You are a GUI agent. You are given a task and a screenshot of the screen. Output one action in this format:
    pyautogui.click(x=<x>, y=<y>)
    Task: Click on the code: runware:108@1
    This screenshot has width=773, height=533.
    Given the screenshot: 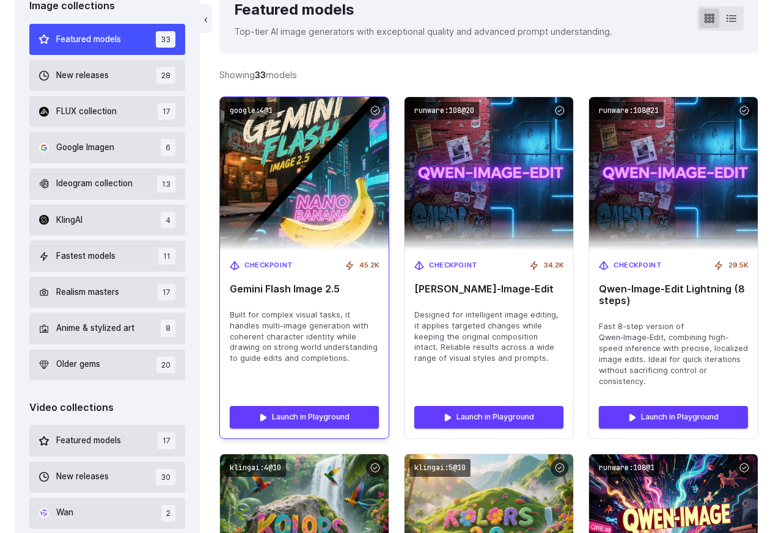 What is the action you would take?
    pyautogui.click(x=626, y=468)
    